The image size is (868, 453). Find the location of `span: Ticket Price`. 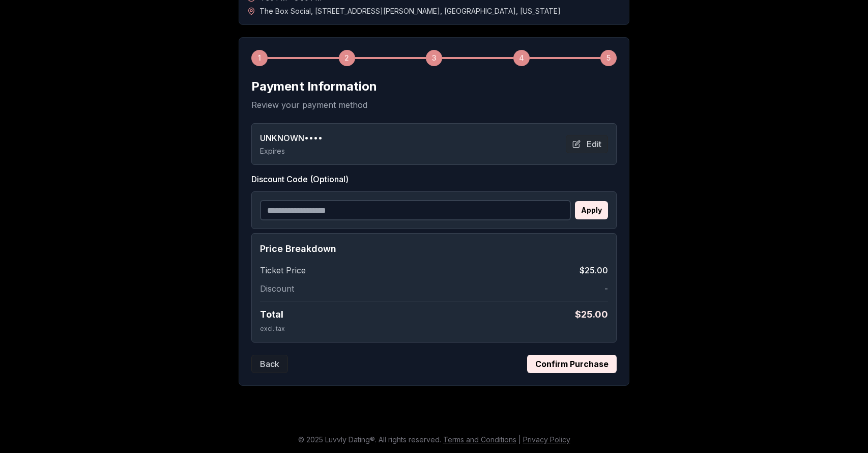

span: Ticket Price is located at coordinates (283, 271).